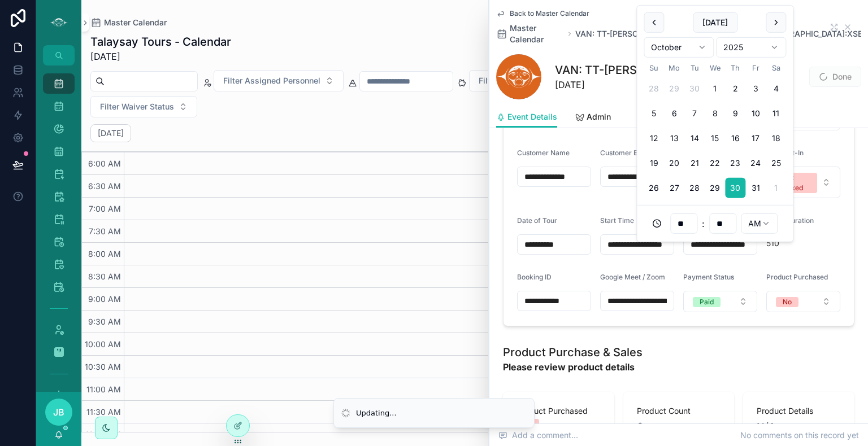  What do you see at coordinates (694, 89) in the screenshot?
I see `button: Tuesday, September 30th, 2025` at bounding box center [694, 89].